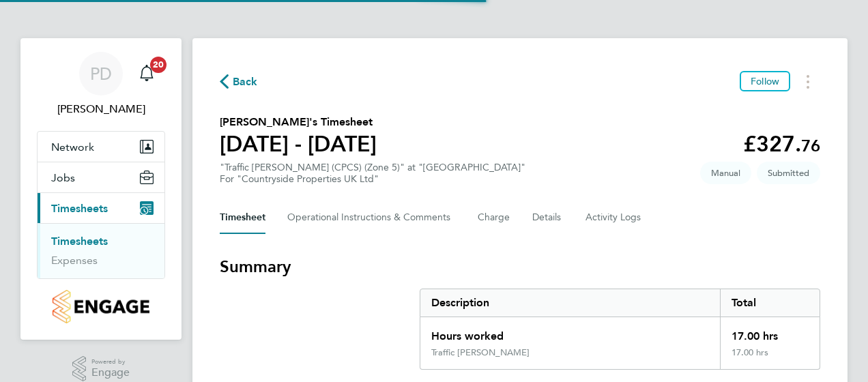  What do you see at coordinates (770, 303) in the screenshot?
I see `div: Total` at bounding box center [770, 303].